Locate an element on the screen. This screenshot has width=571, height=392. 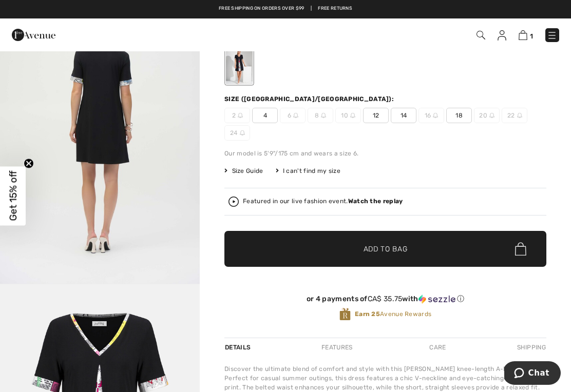
button: Add to Bag is located at coordinates (385, 249).